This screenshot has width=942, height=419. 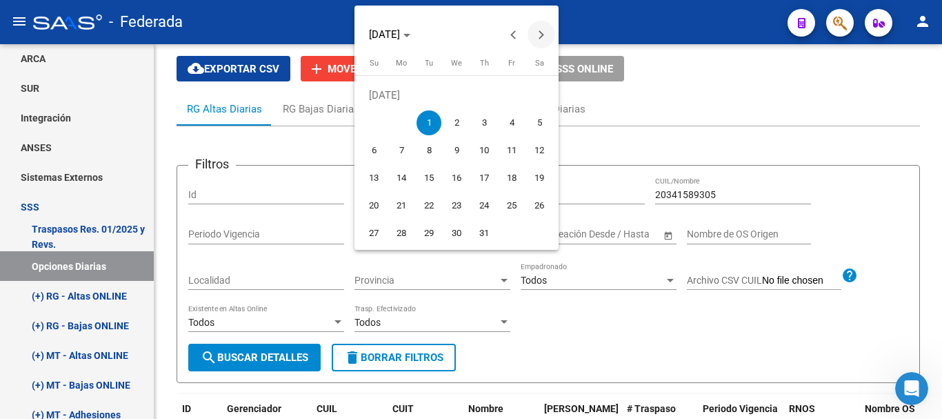 I want to click on button: July 3, 2025, so click(x=484, y=123).